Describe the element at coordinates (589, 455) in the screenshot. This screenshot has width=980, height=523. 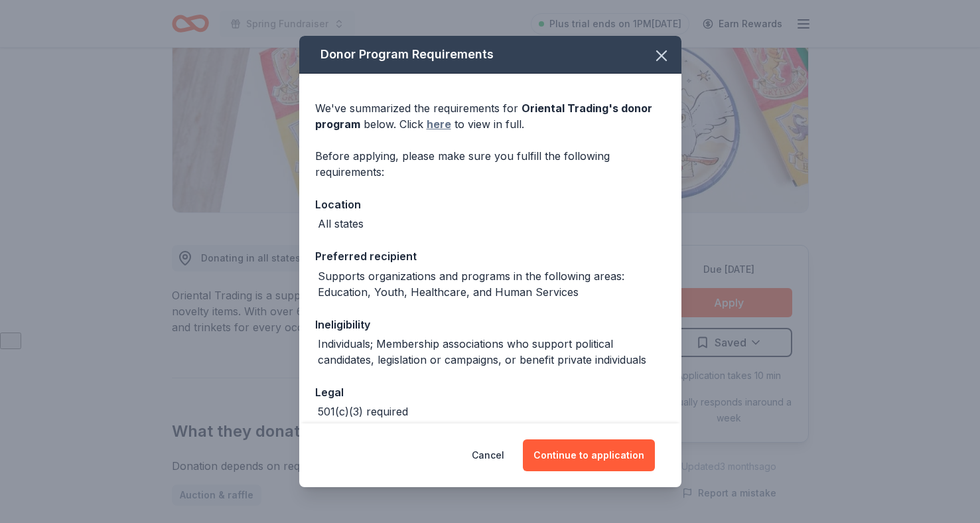
I see `button: Continue to application` at that location.